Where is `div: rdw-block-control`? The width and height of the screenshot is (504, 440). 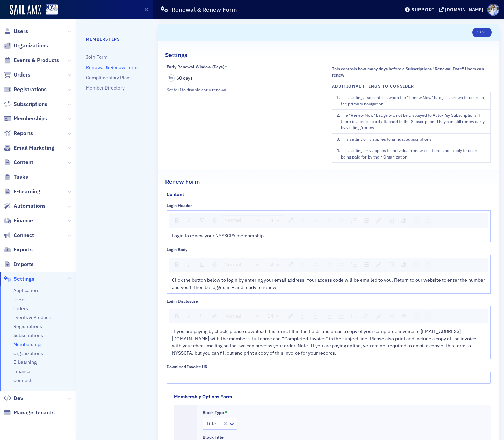
div: rdw-block-control is located at coordinates (243, 265).